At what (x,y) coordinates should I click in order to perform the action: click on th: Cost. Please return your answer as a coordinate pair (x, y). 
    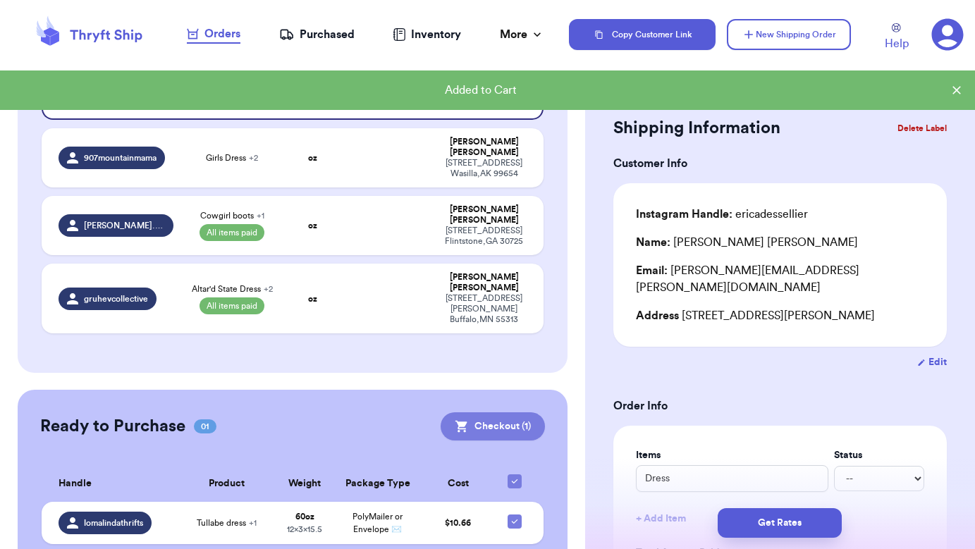
    Looking at the image, I should click on (458, 484).